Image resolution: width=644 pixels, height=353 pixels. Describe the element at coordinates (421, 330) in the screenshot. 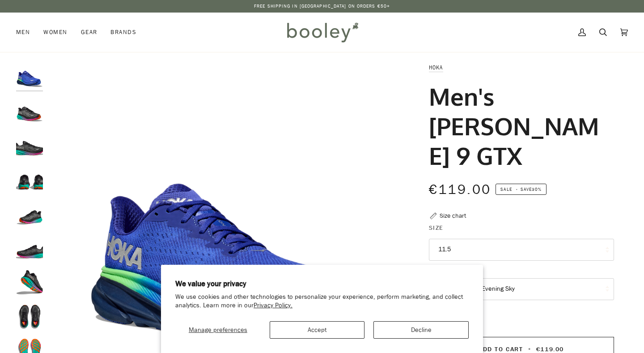

I see `button: Decline` at that location.